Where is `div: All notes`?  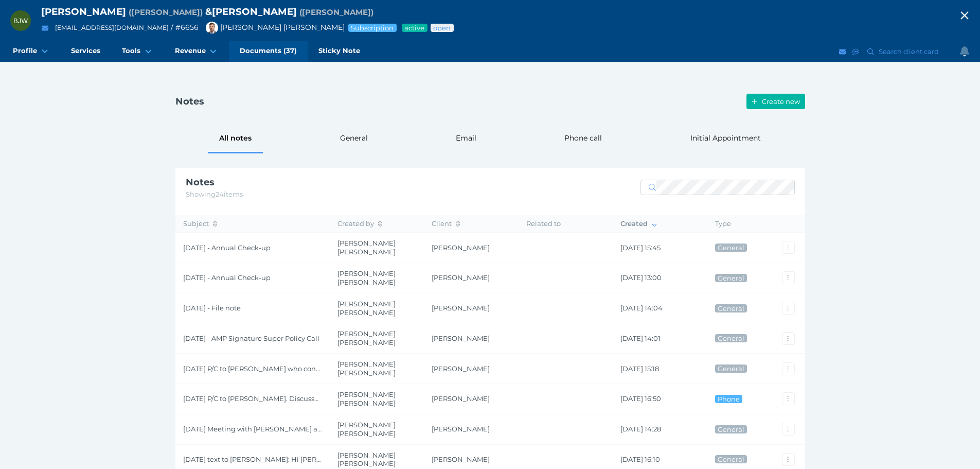
div: All notes is located at coordinates (235, 138).